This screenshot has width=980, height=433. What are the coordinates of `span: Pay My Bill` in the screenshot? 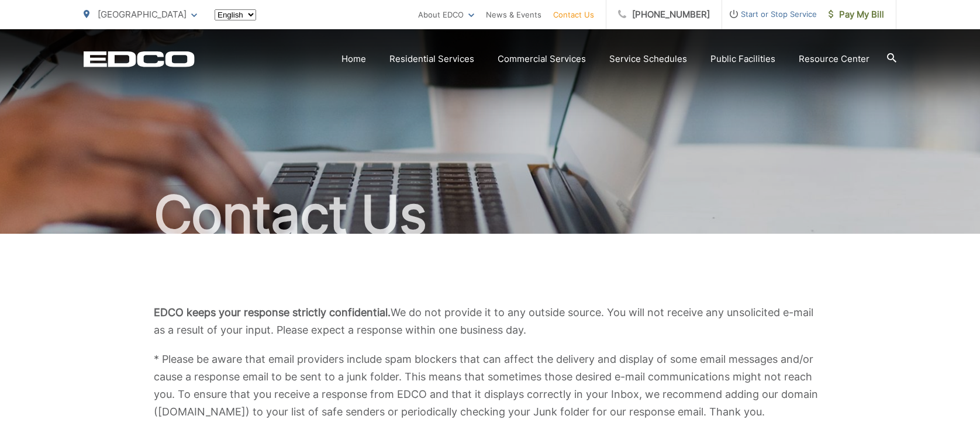 It's located at (856, 14).